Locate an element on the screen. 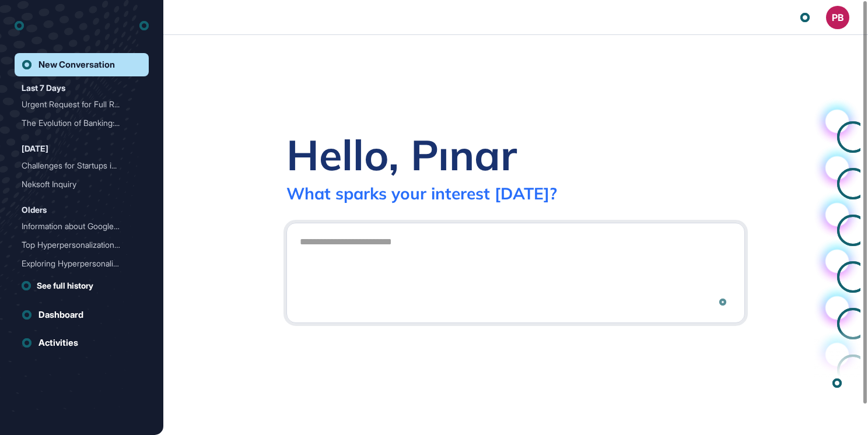  div: Urgent Request for Full R... is located at coordinates (77, 105).